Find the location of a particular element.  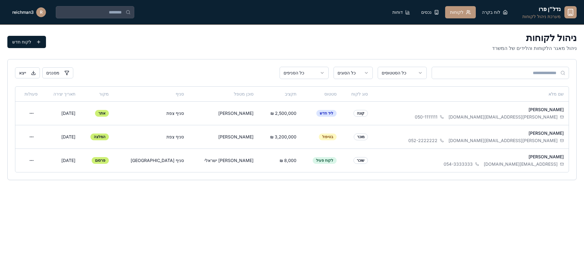

th: מקור is located at coordinates (97, 94).